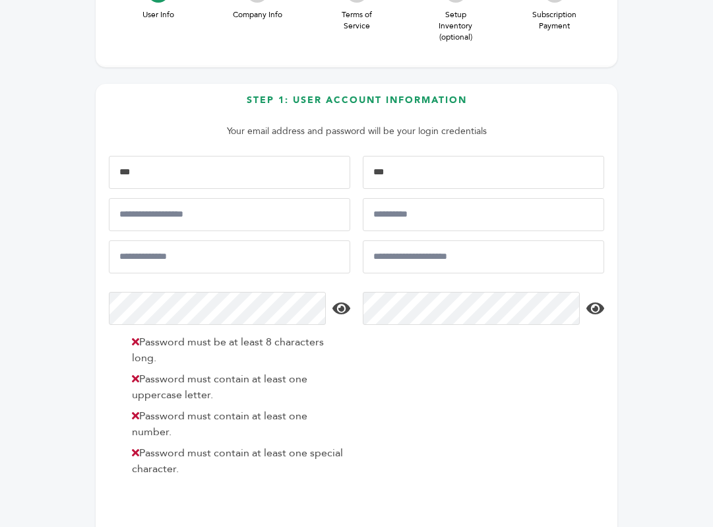 The width and height of the screenshot is (713, 527). I want to click on span: Setup Inventory (optional), so click(456, 26).